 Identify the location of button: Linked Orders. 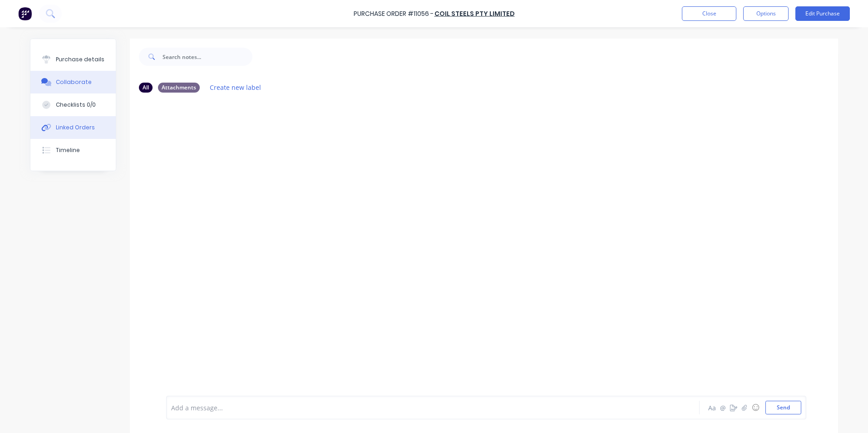
(73, 128).